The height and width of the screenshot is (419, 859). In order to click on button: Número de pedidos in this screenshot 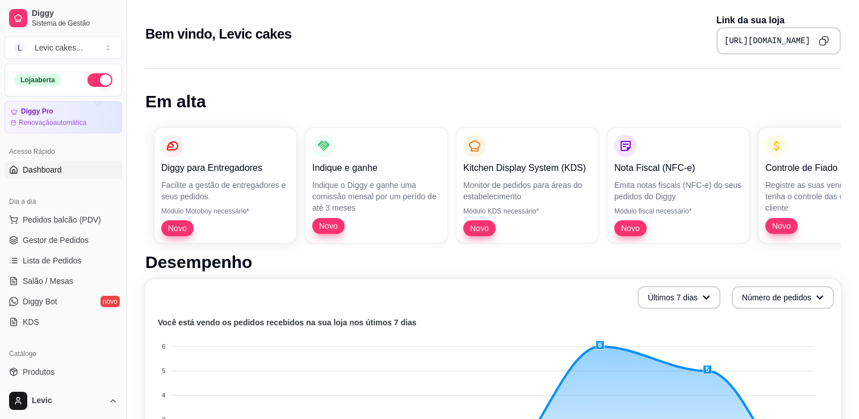, I will do `click(783, 297)`.